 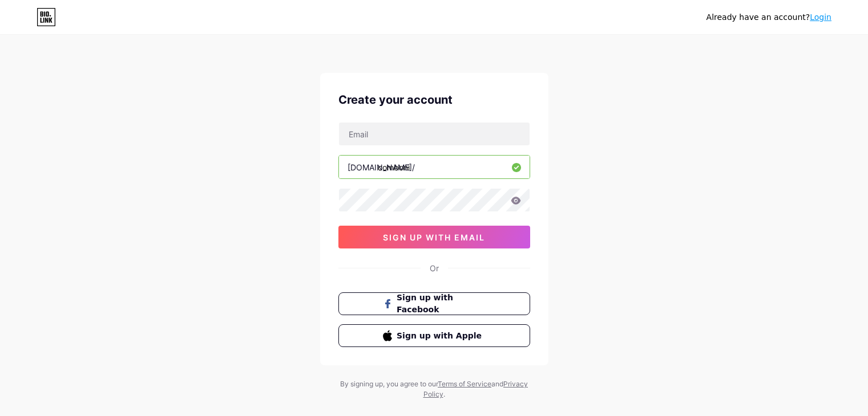 What do you see at coordinates (434, 134) in the screenshot?
I see `input: Email` at bounding box center [434, 134].